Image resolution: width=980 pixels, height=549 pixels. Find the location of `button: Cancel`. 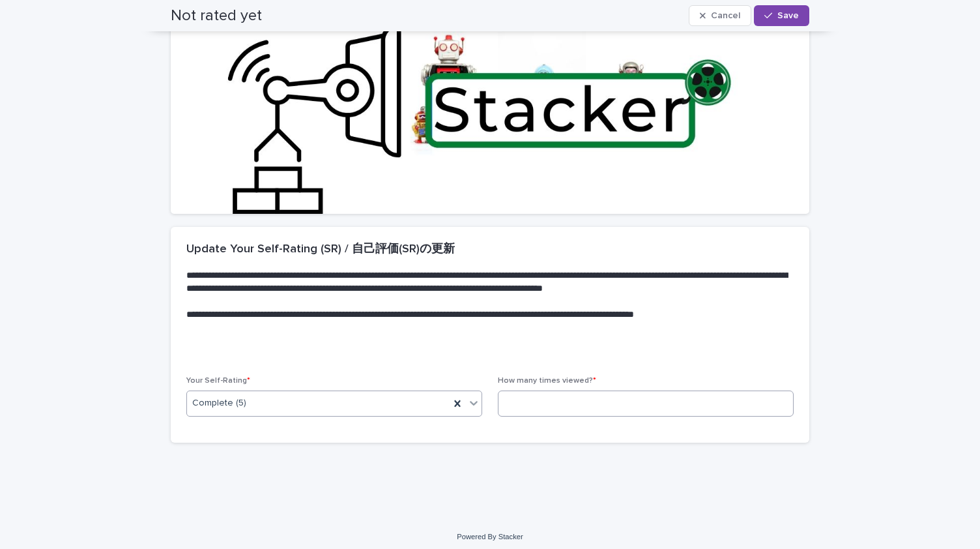

button: Cancel is located at coordinates (720, 16).